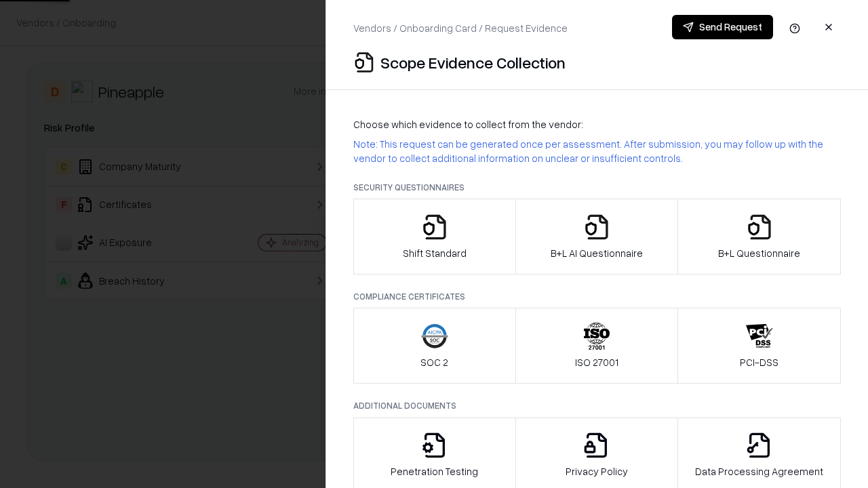 This screenshot has height=488, width=868. Describe the element at coordinates (460, 28) in the screenshot. I see `p: Vendors / Onboarding Card / Request Evidence` at that location.